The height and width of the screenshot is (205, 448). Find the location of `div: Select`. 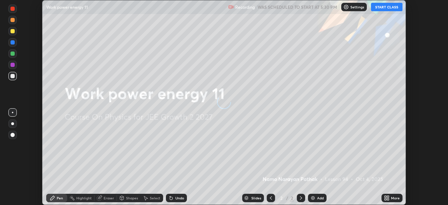

div: Select is located at coordinates (155, 198).